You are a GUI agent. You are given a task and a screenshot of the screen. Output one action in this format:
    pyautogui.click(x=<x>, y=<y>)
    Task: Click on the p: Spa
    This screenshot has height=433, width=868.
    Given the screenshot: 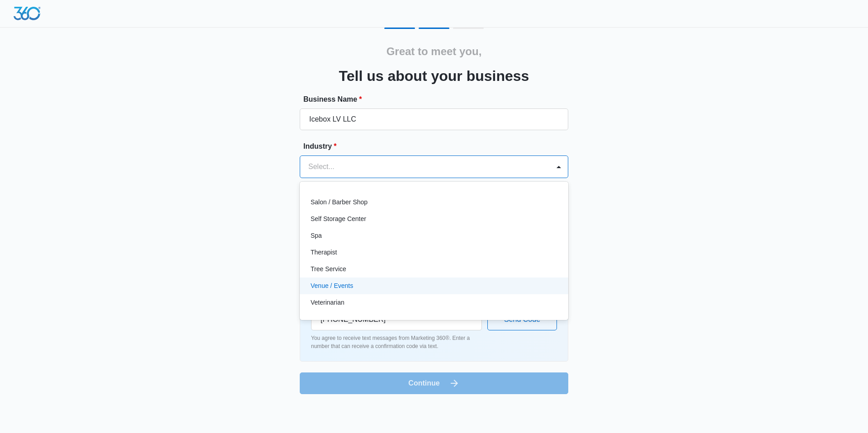 What is the action you would take?
    pyautogui.click(x=316, y=235)
    